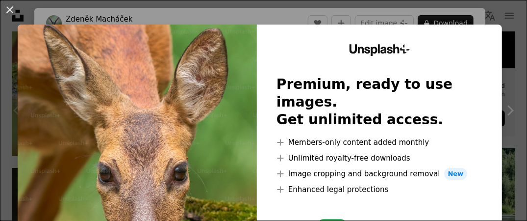 The width and height of the screenshot is (527, 221). I want to click on li: Unlimited royalty-free downloads, so click(380, 158).